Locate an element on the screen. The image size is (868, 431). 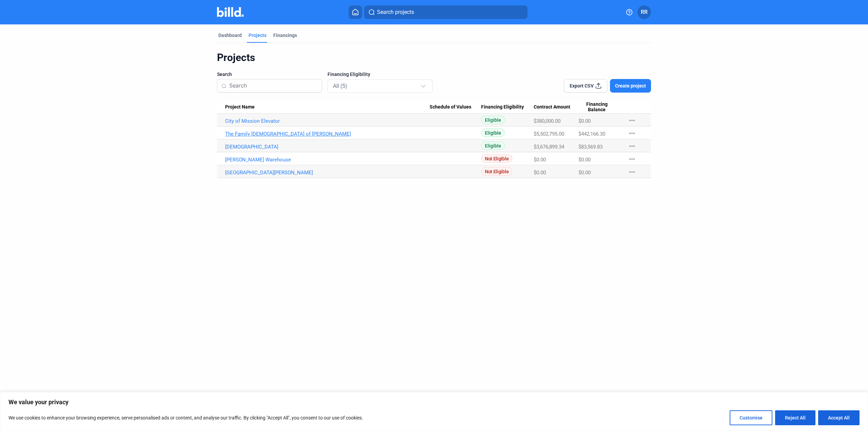
button: RR is located at coordinates (644, 12).